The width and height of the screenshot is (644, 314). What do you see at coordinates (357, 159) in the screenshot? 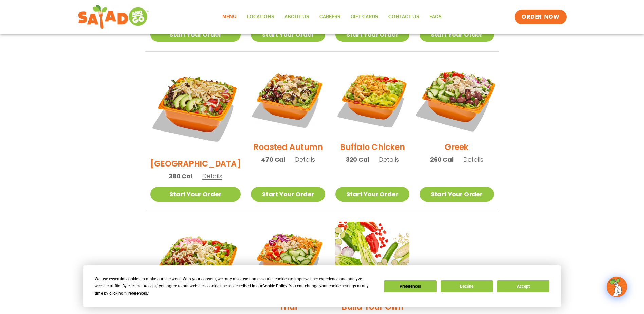
I see `span: 320 Cal` at bounding box center [357, 159].